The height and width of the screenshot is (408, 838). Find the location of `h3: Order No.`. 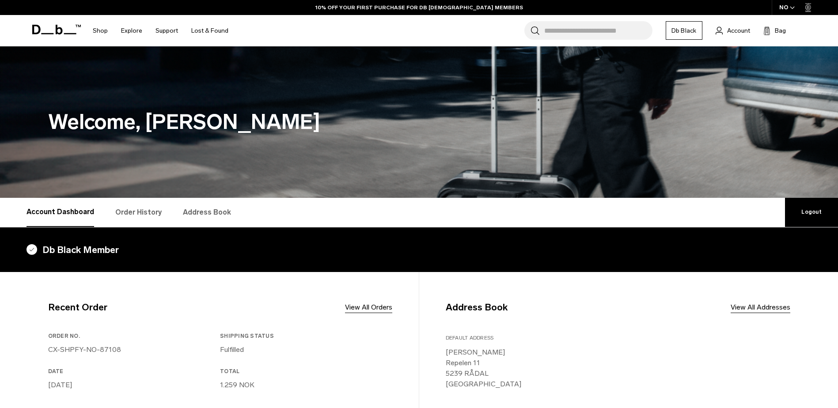

h3: Order No. is located at coordinates (132, 336).